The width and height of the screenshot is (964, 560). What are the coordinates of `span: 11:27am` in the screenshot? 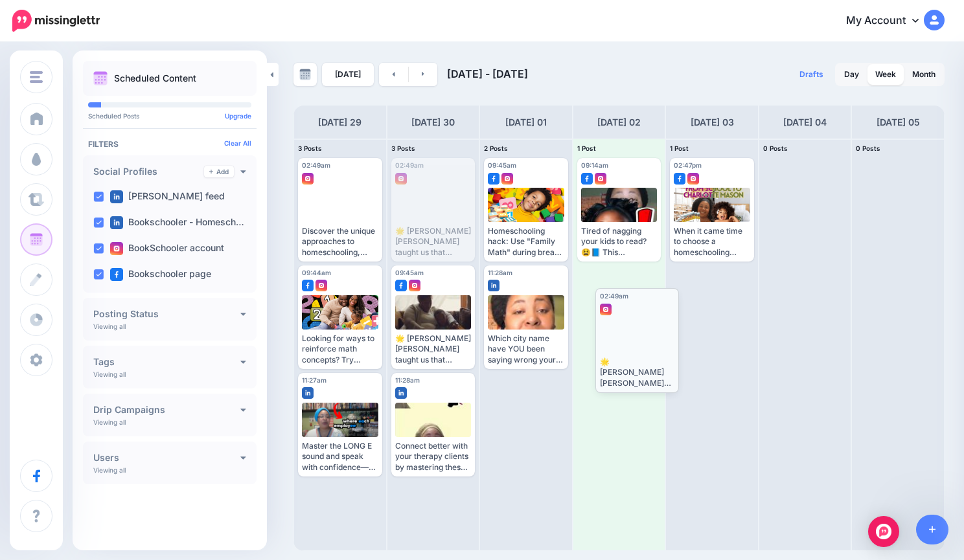 It's located at (314, 380).